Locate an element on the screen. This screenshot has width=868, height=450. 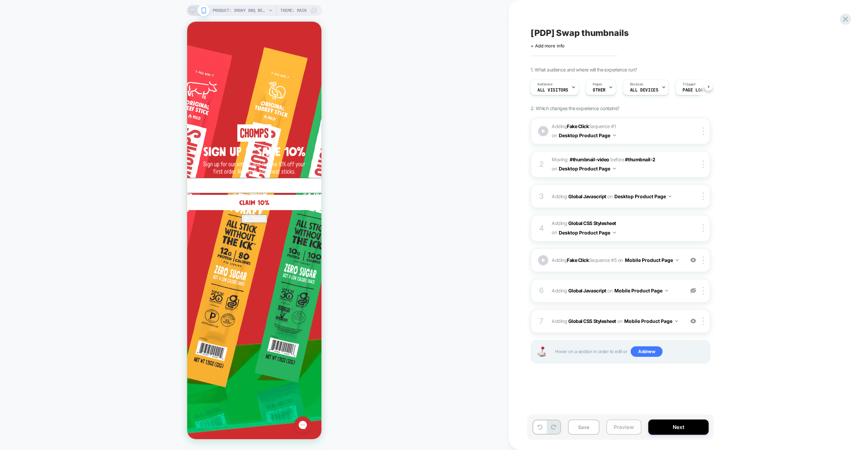
span: #thumbnail-2 is located at coordinates (640, 160).